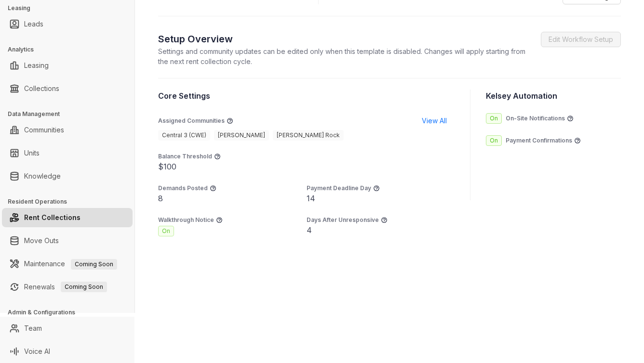 The width and height of the screenshot is (644, 363). Describe the element at coordinates (342, 220) in the screenshot. I see `p: Days After Unresponsive` at that location.